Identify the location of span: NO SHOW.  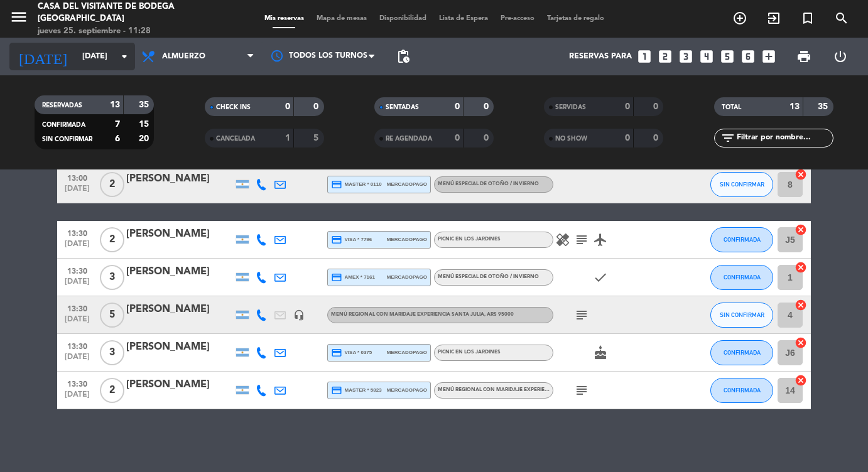
(571, 139).